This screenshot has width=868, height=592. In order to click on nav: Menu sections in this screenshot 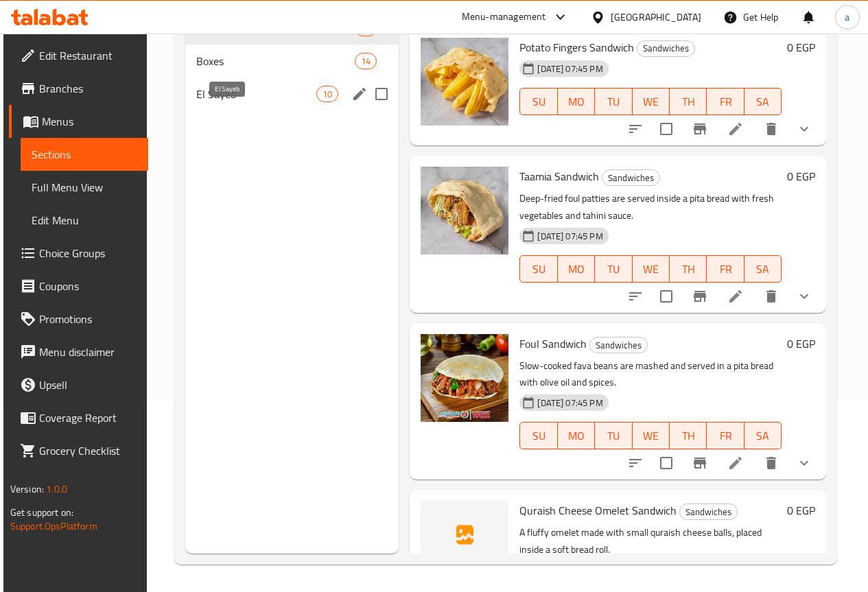, I will do `click(292, 61)`.